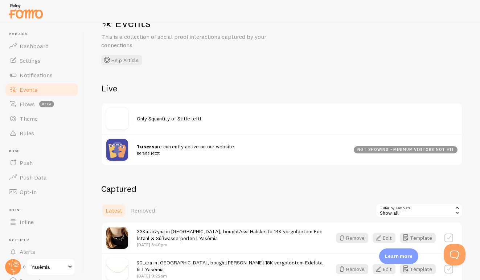 The image size is (480, 280). Describe the element at coordinates (28, 90) in the screenshot. I see `span: Events` at that location.